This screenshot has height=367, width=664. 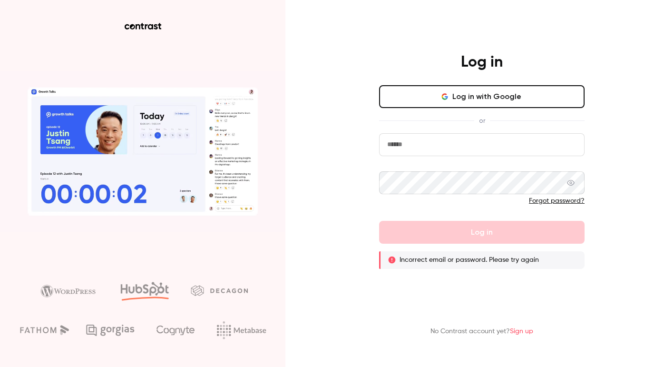 I want to click on a: Forgot password?, so click(x=556, y=201).